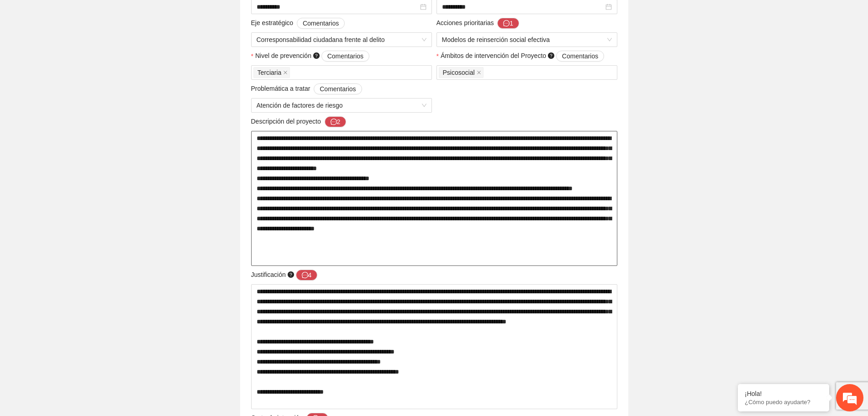 Image resolution: width=868 pixels, height=416 pixels. I want to click on div: Minimizar ventana de chat en vivo, so click(161, 15).